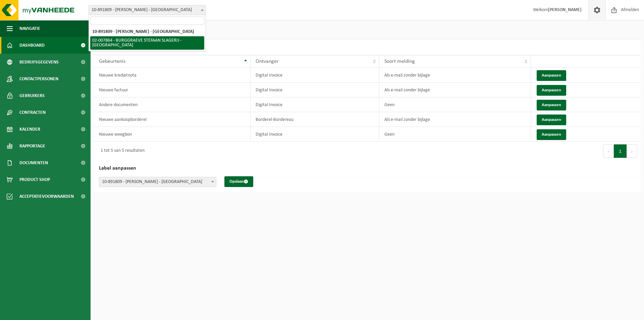 This screenshot has width=644, height=320. I want to click on span: Dashboard, so click(32, 45).